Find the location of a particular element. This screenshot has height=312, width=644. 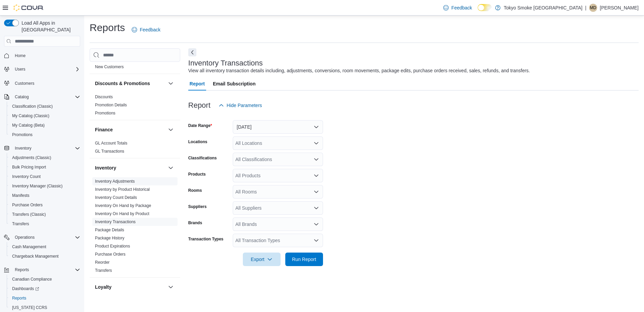

a: Inventory by Product Historical is located at coordinates (122, 189).